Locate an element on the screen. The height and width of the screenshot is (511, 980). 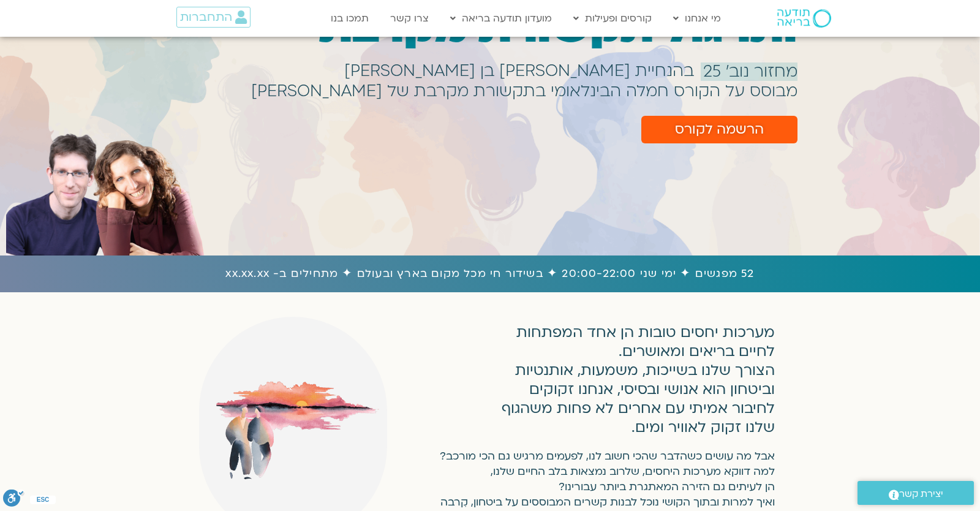
a: קורסים ופעילות is located at coordinates (612, 18).